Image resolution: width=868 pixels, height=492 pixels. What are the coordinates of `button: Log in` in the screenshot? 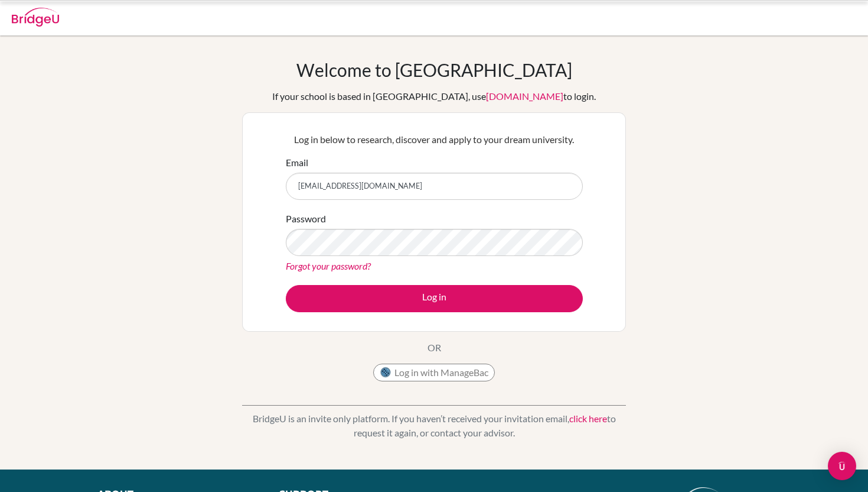 It's located at (434, 298).